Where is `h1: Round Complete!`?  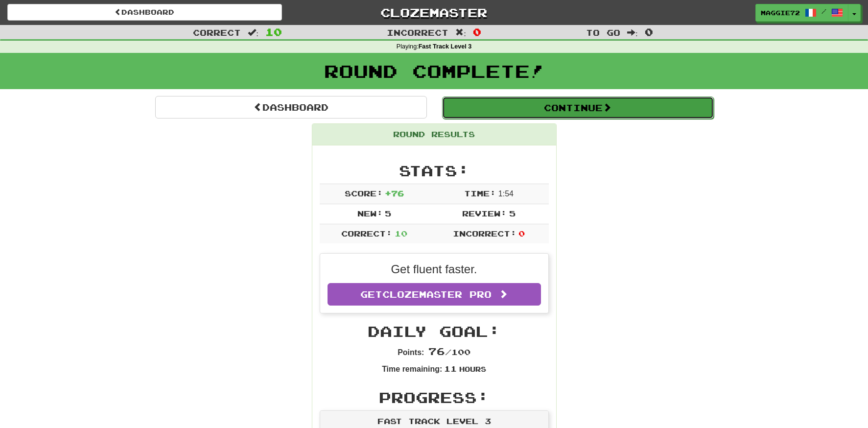 h1: Round Complete! is located at coordinates (434, 71).